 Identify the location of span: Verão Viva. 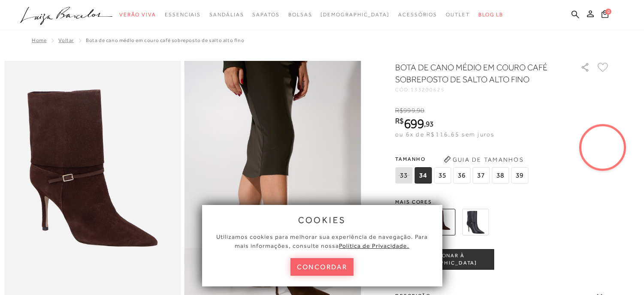
(138, 14).